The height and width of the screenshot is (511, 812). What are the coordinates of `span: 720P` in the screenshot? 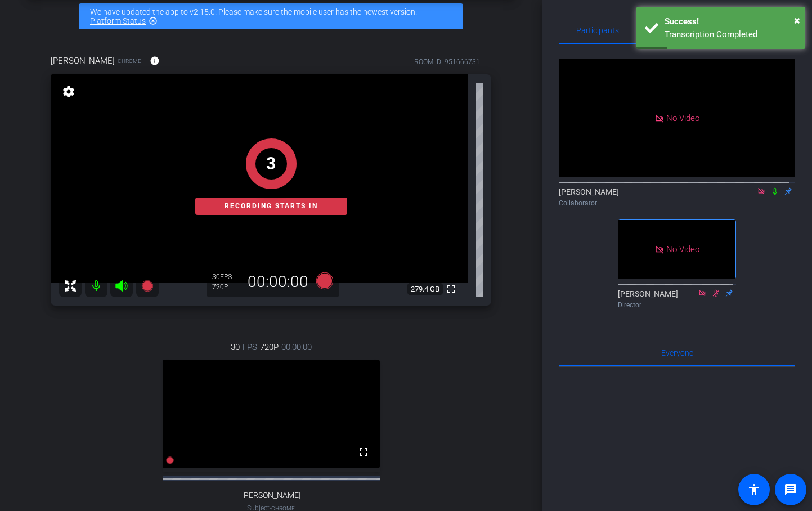 It's located at (269, 347).